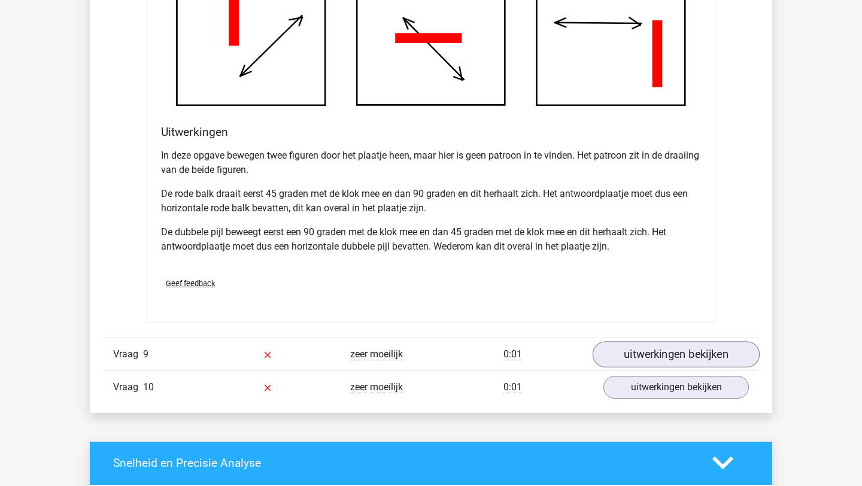 This screenshot has height=486, width=862. What do you see at coordinates (431, 132) in the screenshot?
I see `h4: Uitwerkingen` at bounding box center [431, 132].